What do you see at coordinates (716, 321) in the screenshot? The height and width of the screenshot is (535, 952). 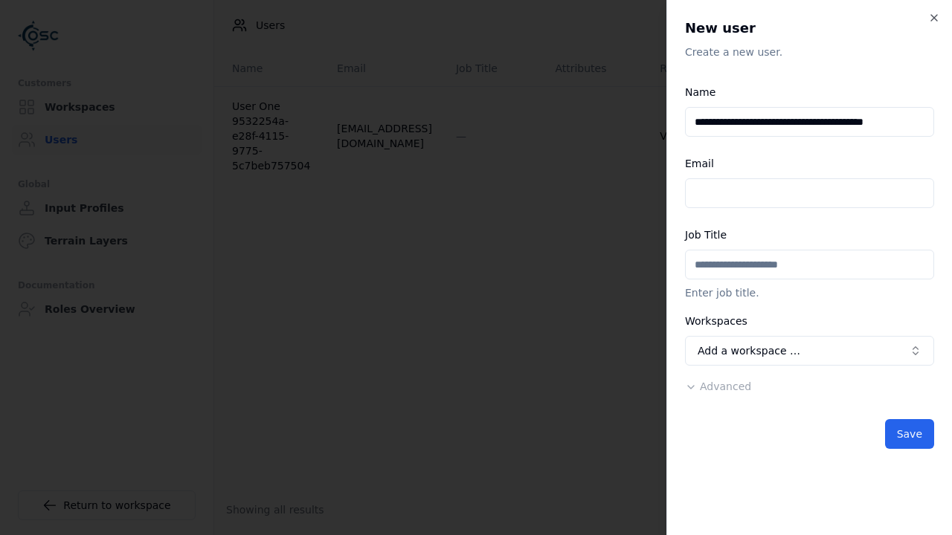 I see `label: Workspaces` at bounding box center [716, 321].